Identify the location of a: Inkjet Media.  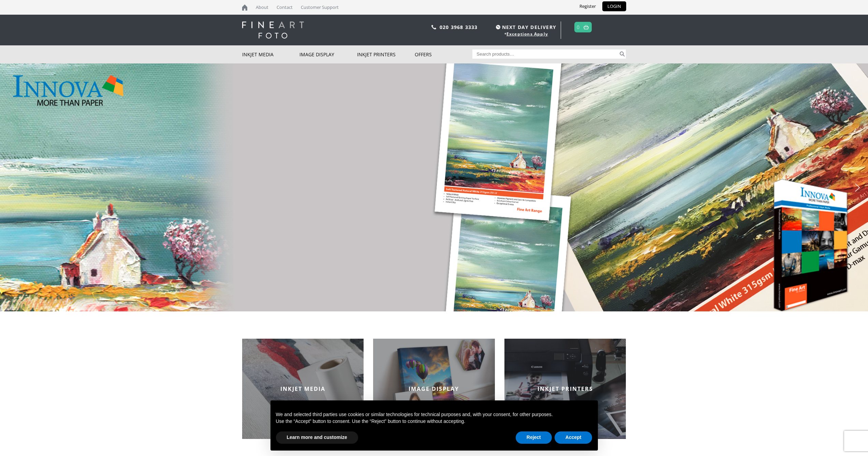
(271, 54).